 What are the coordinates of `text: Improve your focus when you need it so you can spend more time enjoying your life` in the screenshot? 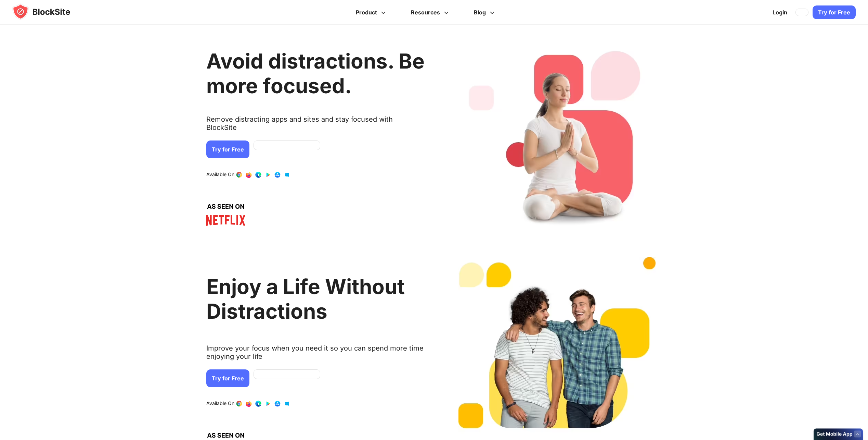 It's located at (315, 355).